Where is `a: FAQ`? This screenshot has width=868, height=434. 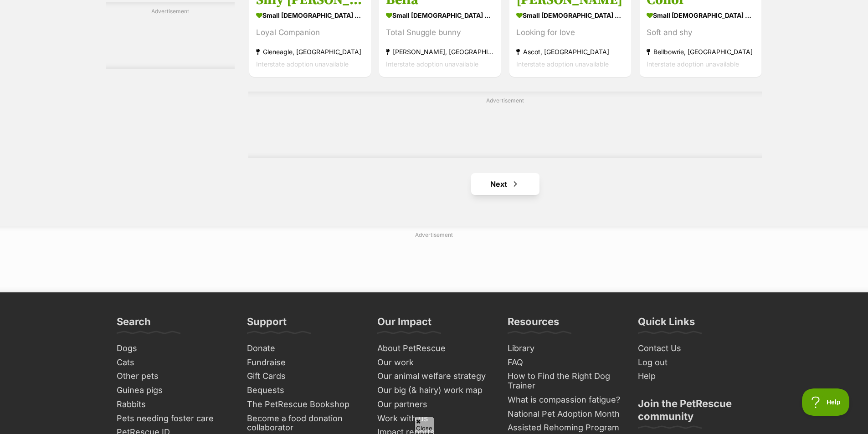
a: FAQ is located at coordinates (565, 363).